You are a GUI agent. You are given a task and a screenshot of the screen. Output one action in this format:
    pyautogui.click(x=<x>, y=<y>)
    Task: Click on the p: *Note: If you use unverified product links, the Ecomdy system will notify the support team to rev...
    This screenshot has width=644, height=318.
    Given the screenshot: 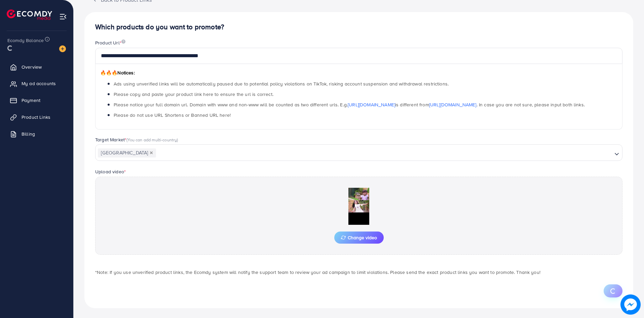 What is the action you would take?
    pyautogui.click(x=359, y=272)
    